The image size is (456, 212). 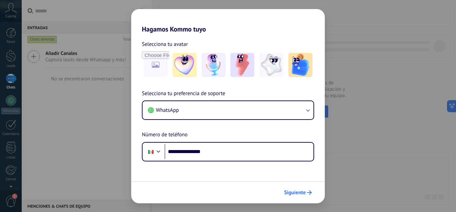 I want to click on button: Siguiente, so click(x=298, y=192).